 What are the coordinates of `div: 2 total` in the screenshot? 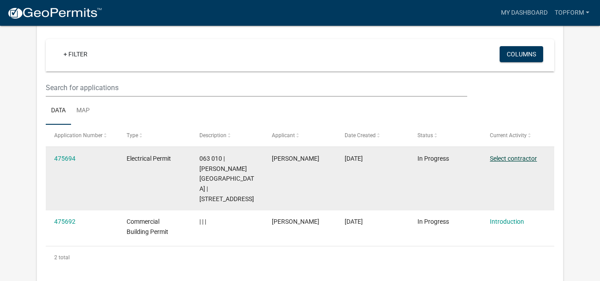 It's located at (300, 258).